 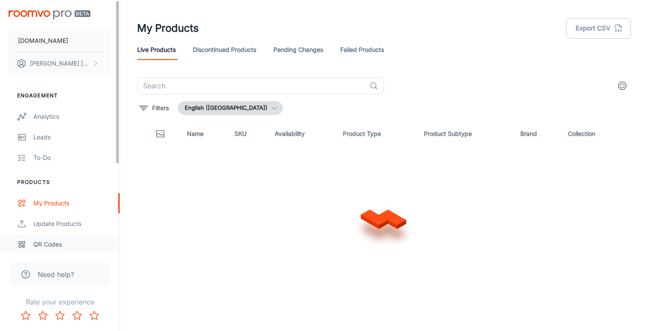 What do you see at coordinates (72, 224) in the screenshot?
I see `div: Update Products` at bounding box center [72, 224].